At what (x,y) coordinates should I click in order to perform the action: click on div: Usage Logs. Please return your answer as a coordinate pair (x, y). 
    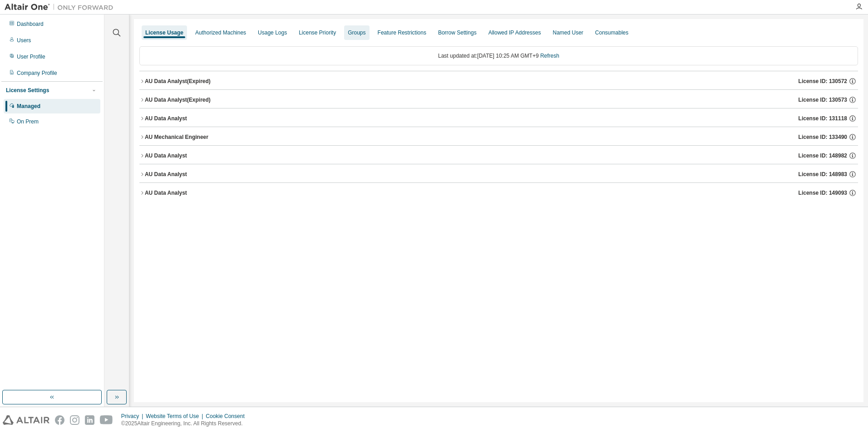
    Looking at the image, I should click on (272, 33).